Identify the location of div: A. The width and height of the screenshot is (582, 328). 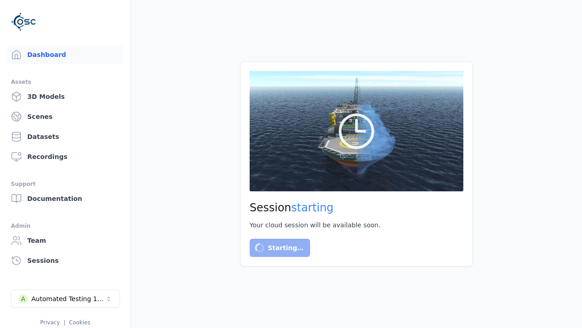
(23, 299).